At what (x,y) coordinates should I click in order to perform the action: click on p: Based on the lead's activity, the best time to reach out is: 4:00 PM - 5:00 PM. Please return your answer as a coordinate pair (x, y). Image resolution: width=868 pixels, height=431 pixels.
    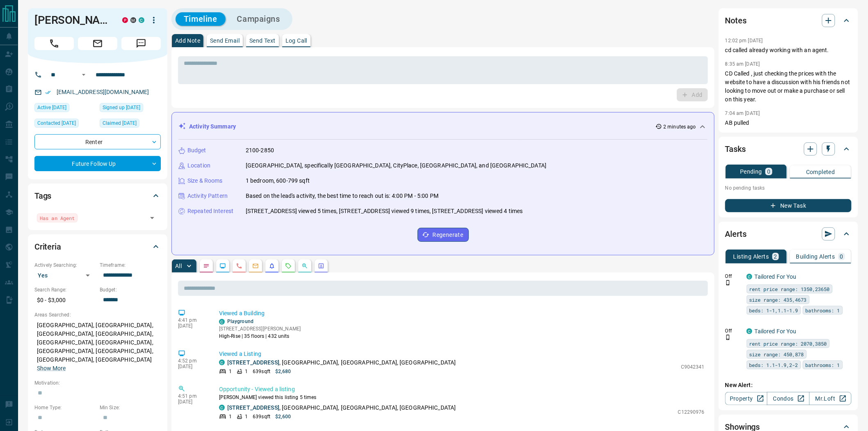
    Looking at the image, I should click on (342, 196).